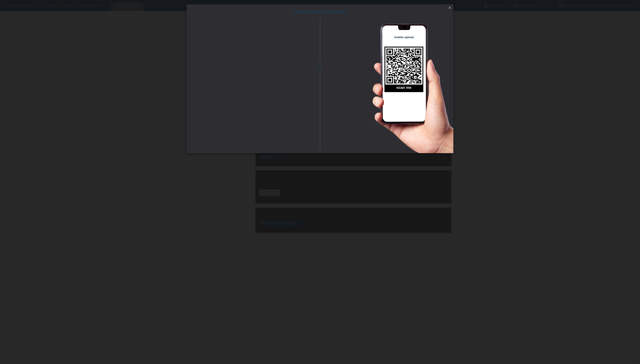 The image size is (640, 364). Describe the element at coordinates (404, 89) in the screenshot. I see `h2: scan me` at that location.